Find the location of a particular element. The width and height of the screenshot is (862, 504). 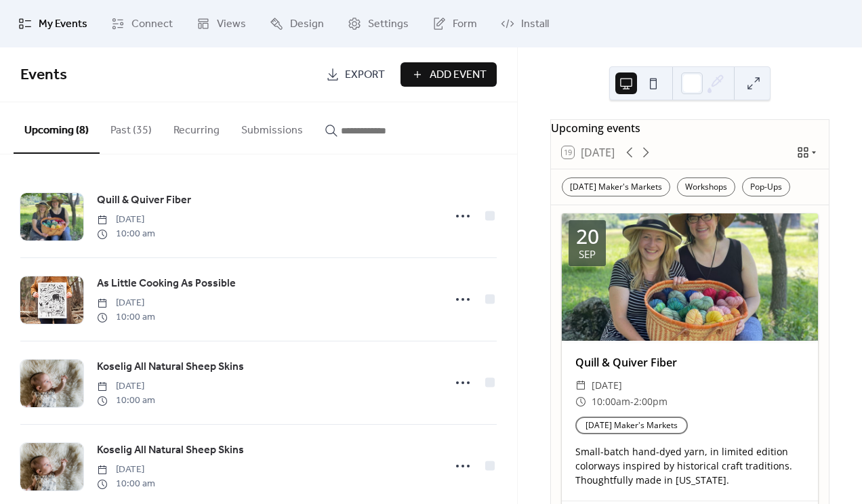

span: Settings is located at coordinates (388, 24).